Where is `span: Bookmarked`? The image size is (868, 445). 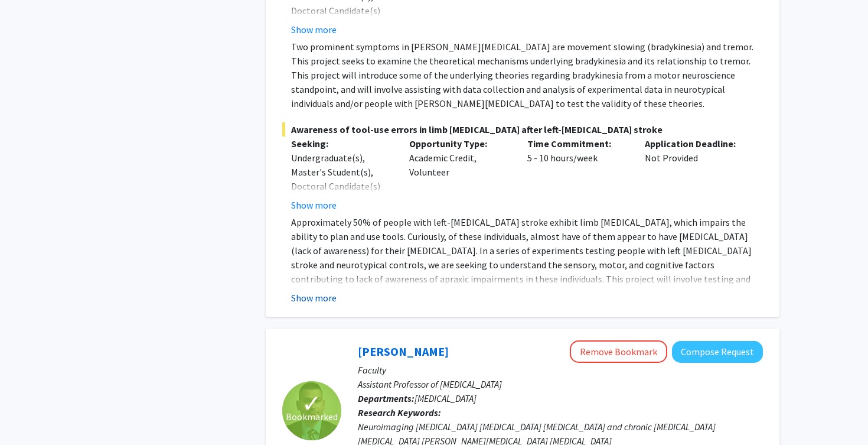 span: Bookmarked is located at coordinates (312, 417).